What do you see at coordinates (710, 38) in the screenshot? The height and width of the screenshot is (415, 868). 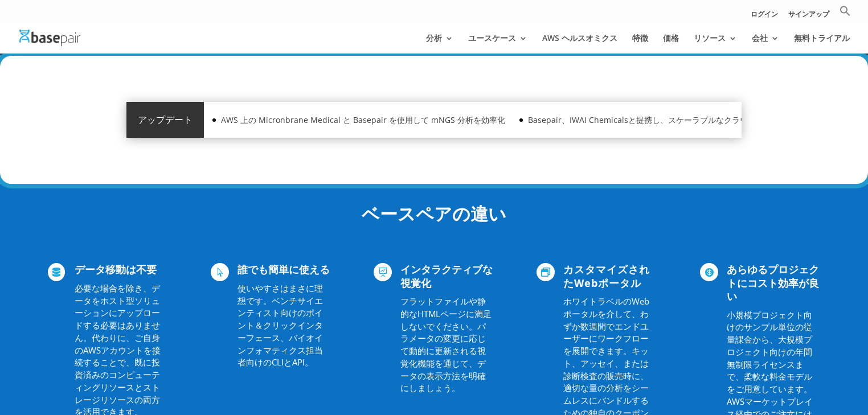 I see `font: リソース` at bounding box center [710, 38].